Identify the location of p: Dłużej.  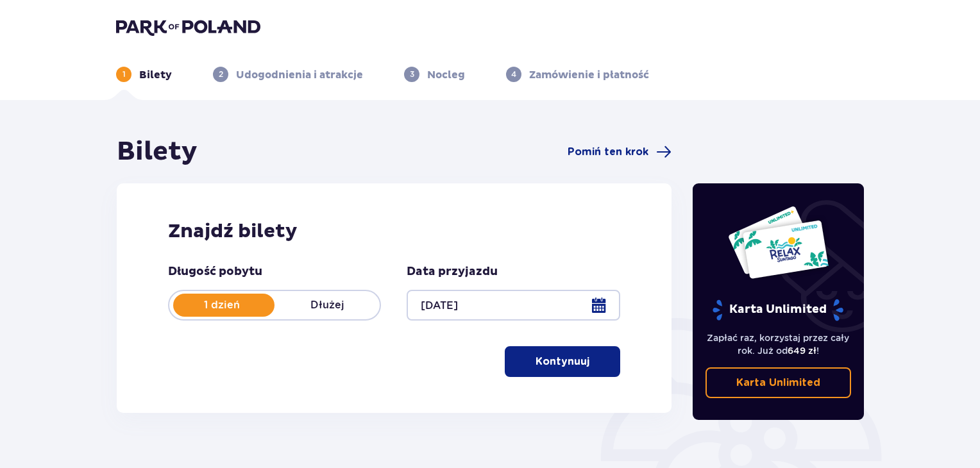
(327, 305).